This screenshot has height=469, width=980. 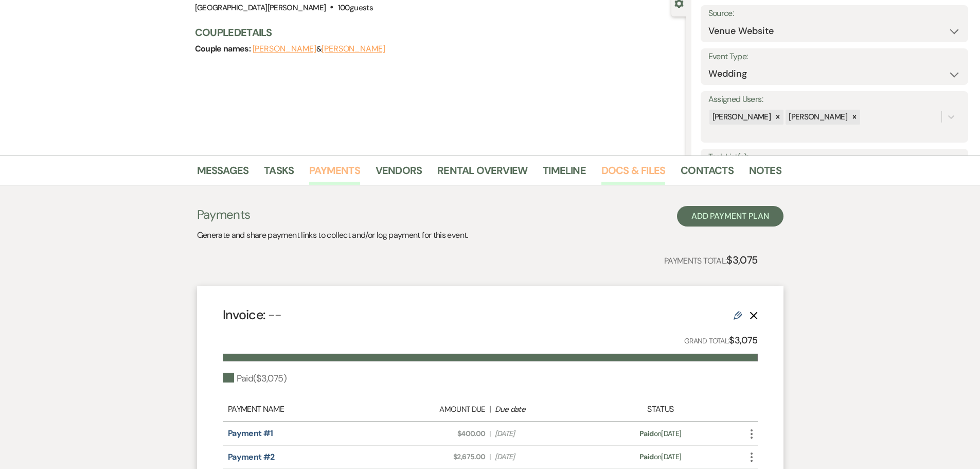 I want to click on label: Task List(s):, so click(x=835, y=157).